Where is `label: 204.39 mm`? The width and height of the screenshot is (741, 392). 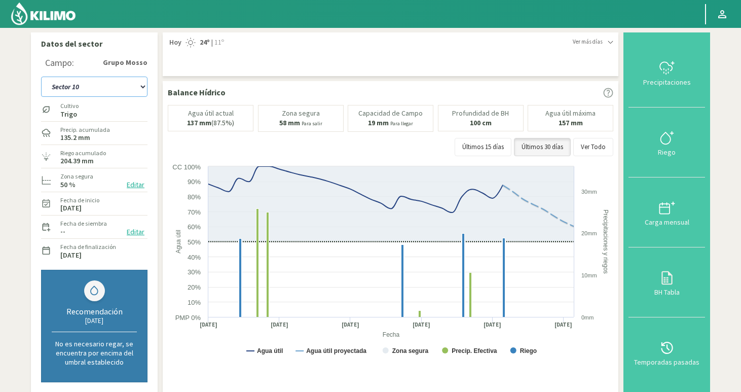 label: 204.39 mm is located at coordinates (77, 161).